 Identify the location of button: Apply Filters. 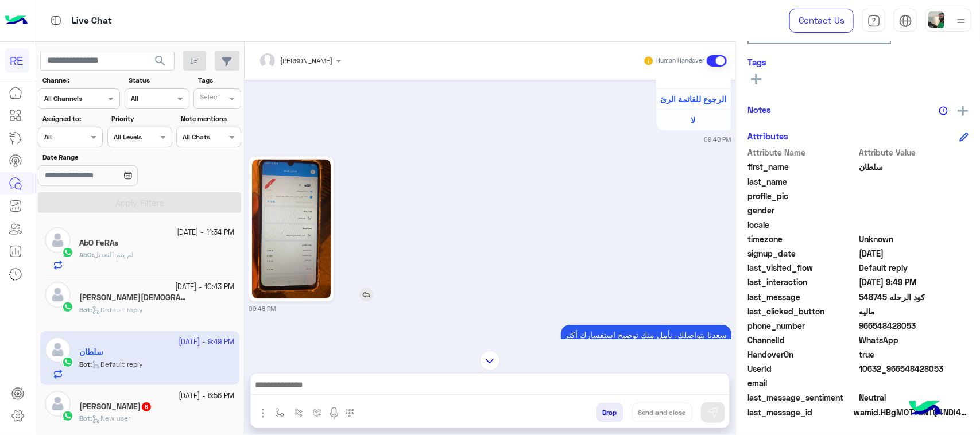
(139, 202).